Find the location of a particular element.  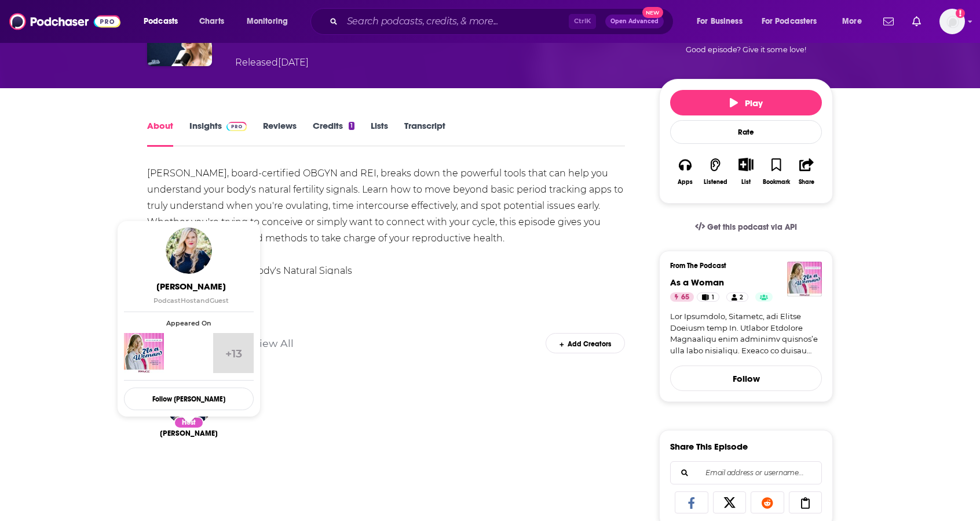

a: Lor Ipsumdolo, Sitametc, adi Elitse Doeiusm temp In. Utlabor Etdolore Magnaaliqu enim adminimv qu... is located at coordinates (746, 333).